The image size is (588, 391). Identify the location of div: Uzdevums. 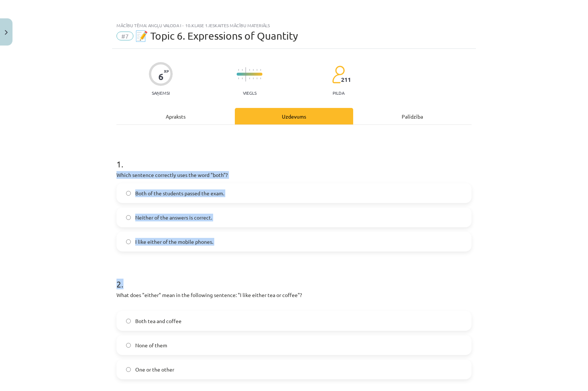
(294, 116).